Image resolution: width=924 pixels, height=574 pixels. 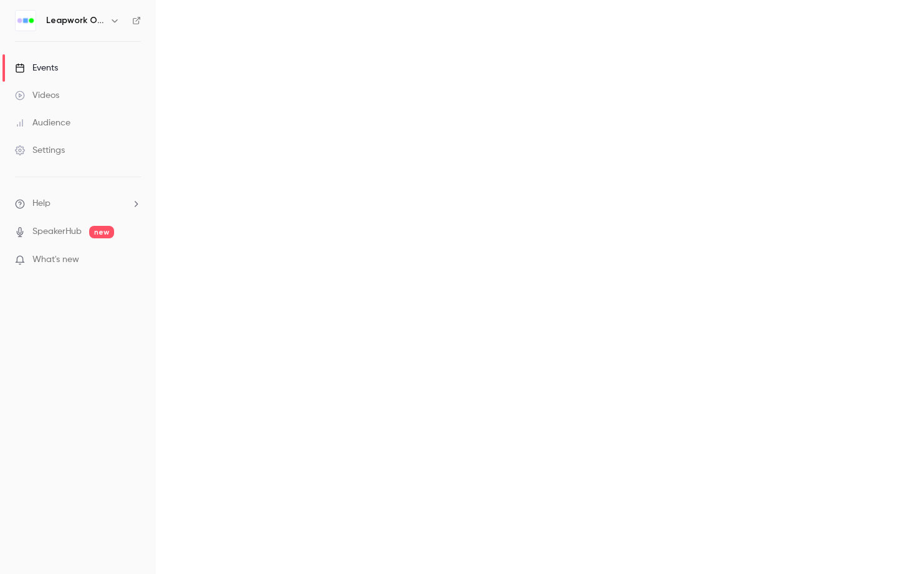 I want to click on span: new, so click(x=102, y=232).